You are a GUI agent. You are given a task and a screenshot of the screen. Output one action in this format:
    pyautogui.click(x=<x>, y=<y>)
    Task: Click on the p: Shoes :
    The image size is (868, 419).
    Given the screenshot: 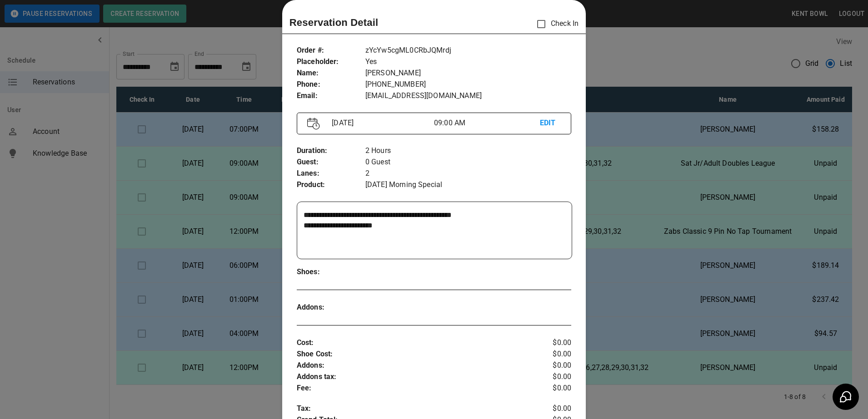 What is the action you would take?
    pyautogui.click(x=331, y=272)
    